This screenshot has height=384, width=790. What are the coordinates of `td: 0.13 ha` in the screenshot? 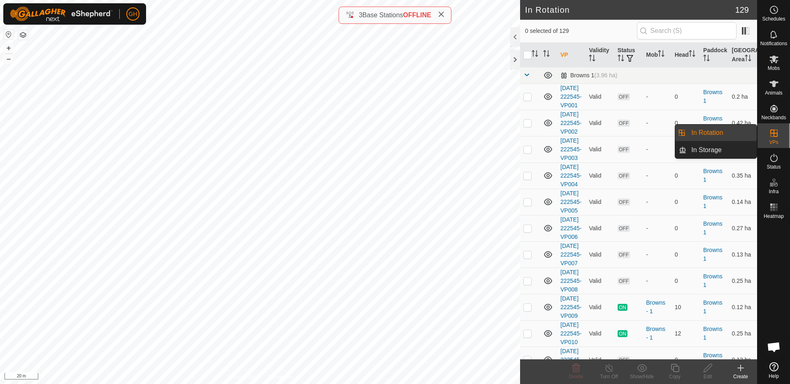 It's located at (743, 360).